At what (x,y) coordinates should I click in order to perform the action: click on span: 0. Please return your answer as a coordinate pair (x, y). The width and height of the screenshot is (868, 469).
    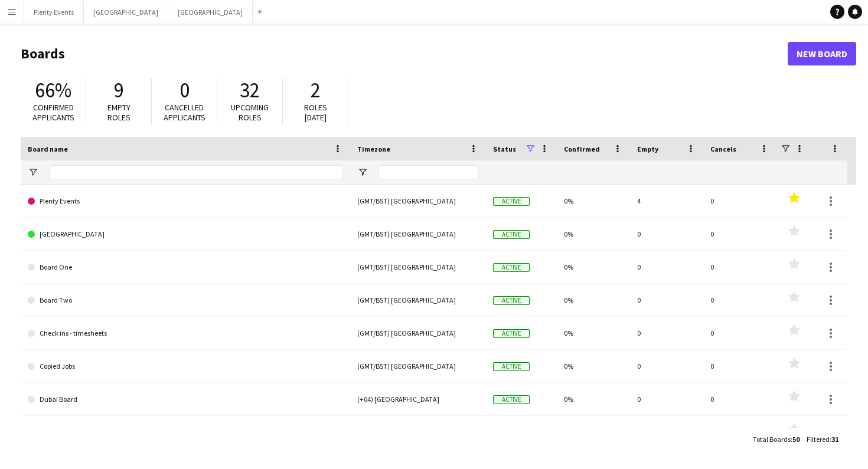
    Looking at the image, I should click on (184, 91).